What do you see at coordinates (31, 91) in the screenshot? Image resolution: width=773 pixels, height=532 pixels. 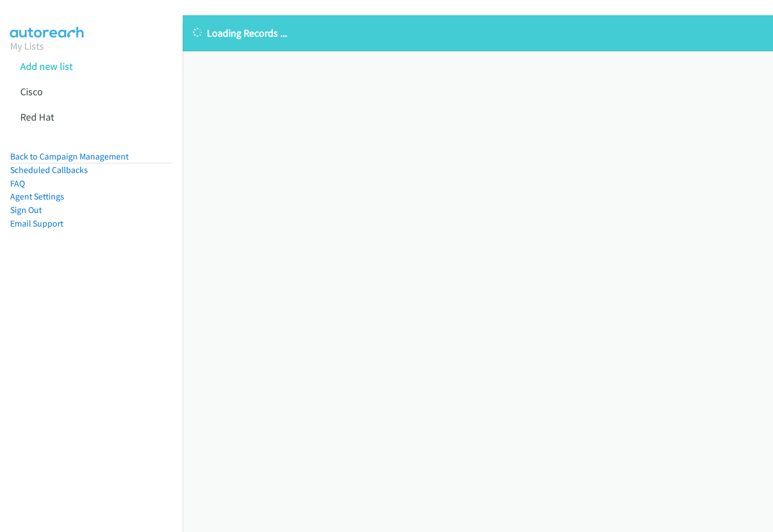 I see `a: Cisco` at bounding box center [31, 91].